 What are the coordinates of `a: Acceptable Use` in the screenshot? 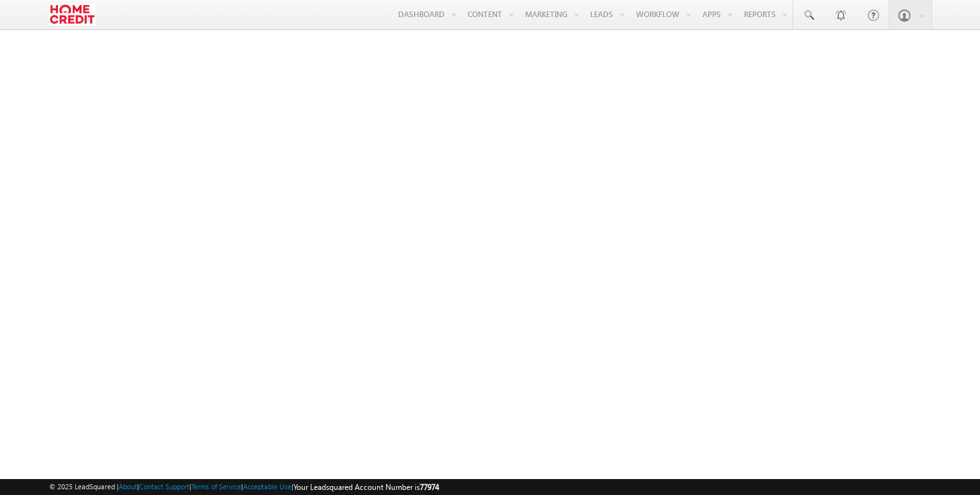 It's located at (268, 486).